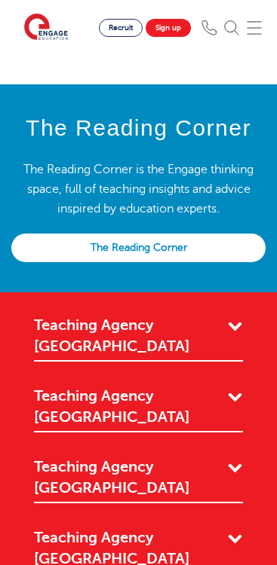  I want to click on p: The Reading Corner is the Engage thinking space, full of teaching insights and advice inspired by..., so click(138, 189).